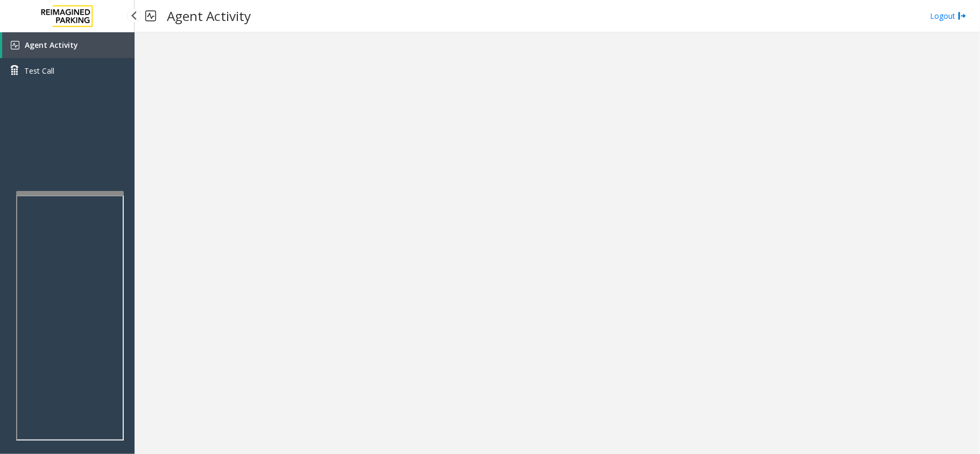 This screenshot has height=454, width=980. I want to click on a: Logout, so click(948, 16).